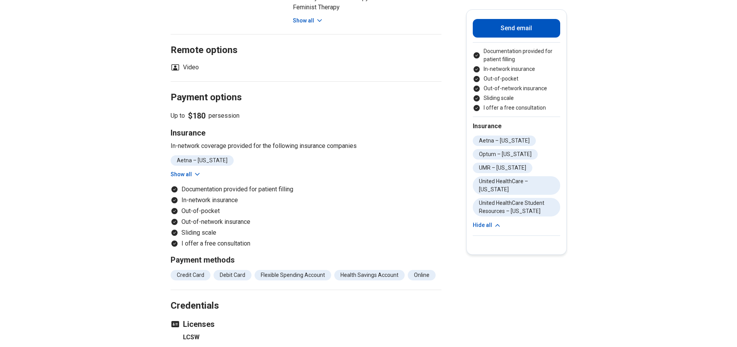  I want to click on h4: LCSW, so click(312, 337).